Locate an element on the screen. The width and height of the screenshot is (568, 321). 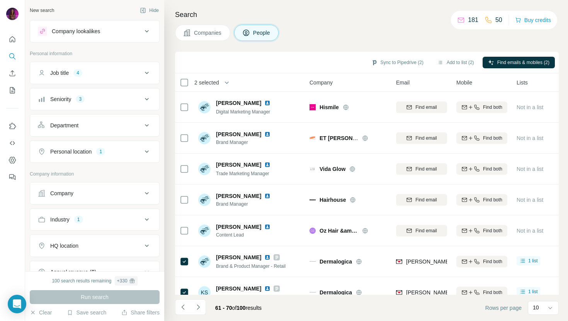
span: Oz Hair &amp; Beauty is located at coordinates (339, 231).